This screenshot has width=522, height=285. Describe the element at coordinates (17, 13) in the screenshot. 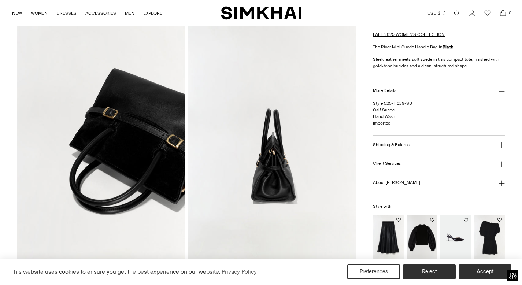

I see `a: NEW` at that location.